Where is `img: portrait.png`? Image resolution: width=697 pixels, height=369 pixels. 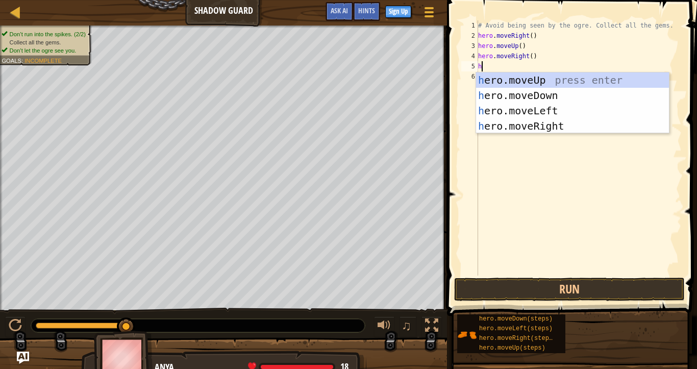
img: portrait.png is located at coordinates (467, 335).